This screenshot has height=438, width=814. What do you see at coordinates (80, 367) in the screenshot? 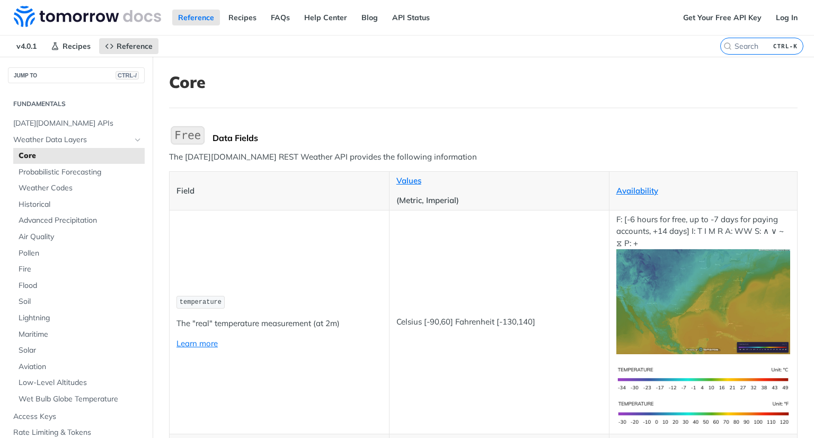
I see `span: Aviation` at bounding box center [80, 367].